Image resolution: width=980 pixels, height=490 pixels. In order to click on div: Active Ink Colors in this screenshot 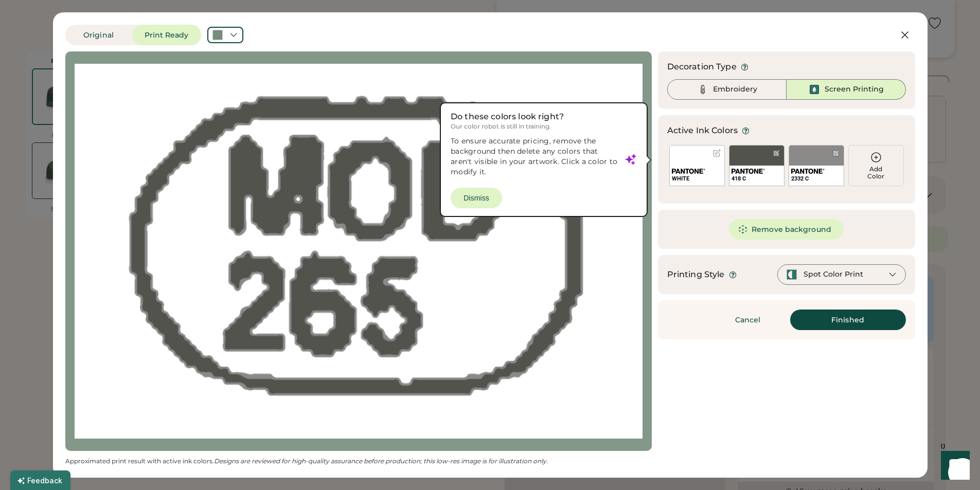, I will do `click(703, 131)`.